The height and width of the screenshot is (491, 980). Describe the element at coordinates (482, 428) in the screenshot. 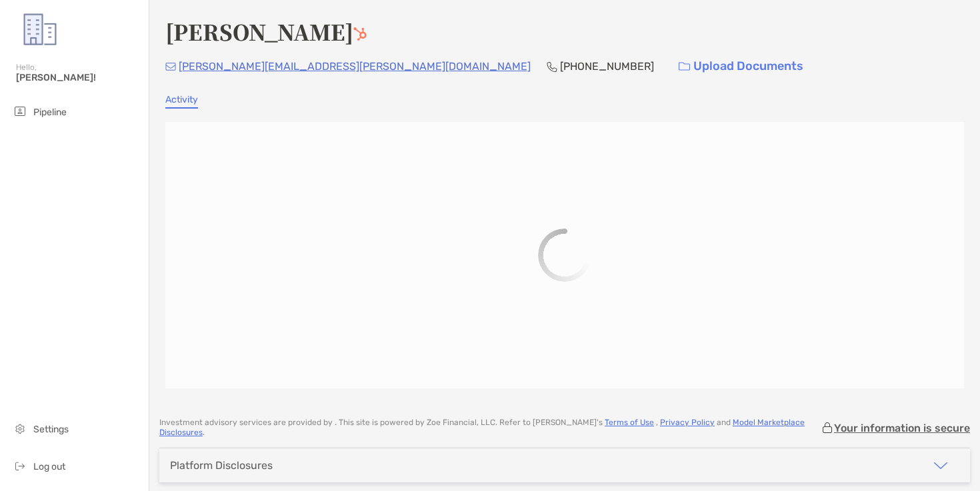

I see `a: Model Marketplace Disclosures` at that location.